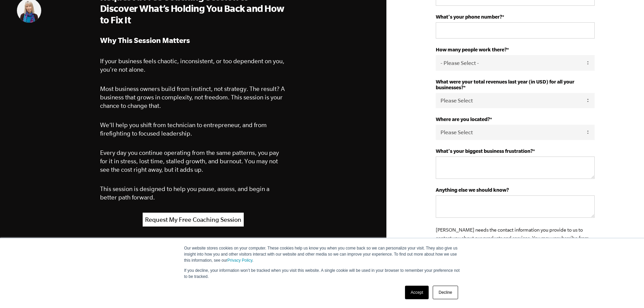 The height and width of the screenshot is (308, 644). What do you see at coordinates (189, 161) in the screenshot?
I see `span: Every day you continue operating from the same patterns, you pay for it in stress, lost time, sta...` at bounding box center [189, 161].